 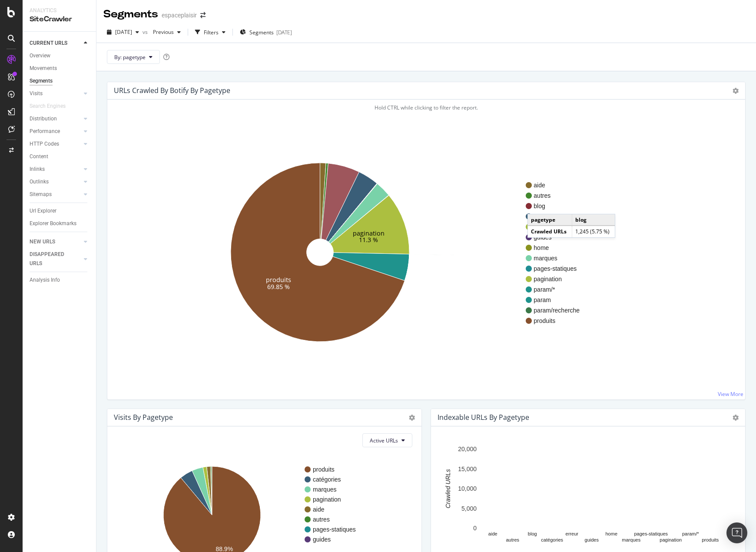 I want to click on h4: Indexable URLs by pagetype, so click(x=483, y=417).